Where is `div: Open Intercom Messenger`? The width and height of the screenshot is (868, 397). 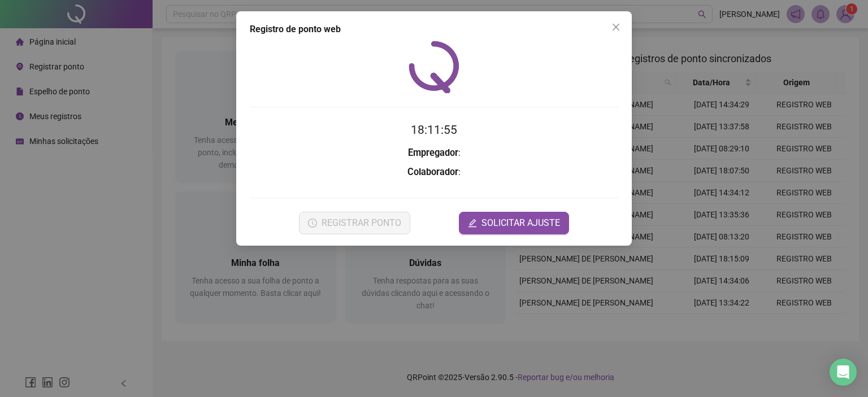 div: Open Intercom Messenger is located at coordinates (843, 372).